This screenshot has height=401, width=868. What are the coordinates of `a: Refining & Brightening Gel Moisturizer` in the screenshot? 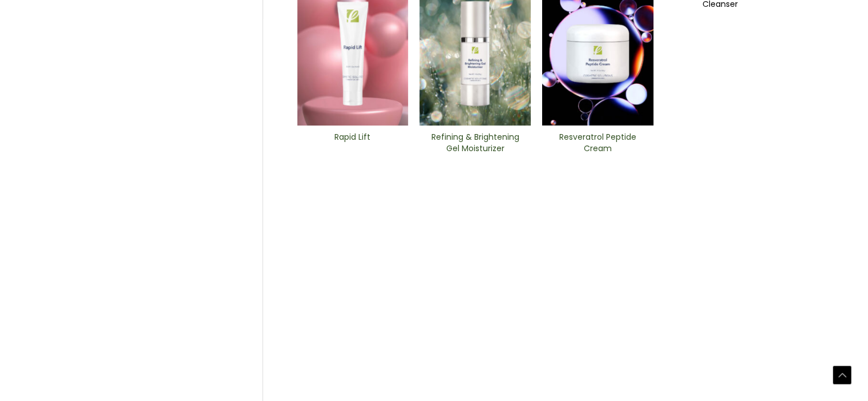 It's located at (475, 144).